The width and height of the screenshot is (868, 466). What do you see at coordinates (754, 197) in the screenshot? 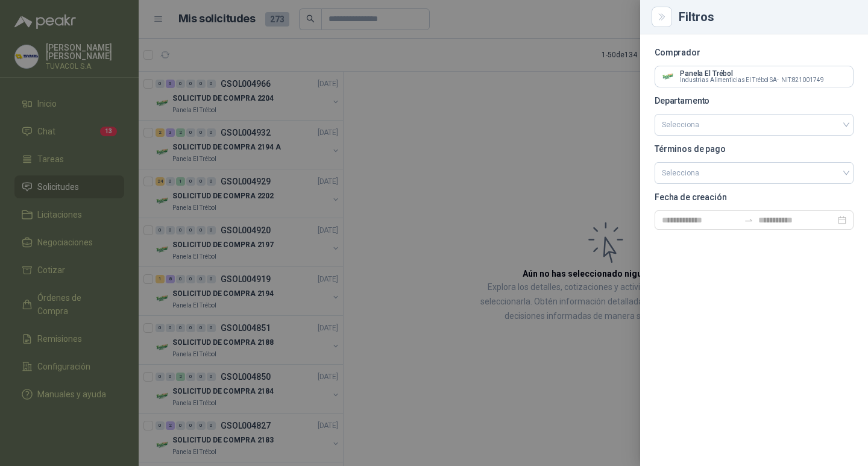
I see `p: Fecha de creación` at bounding box center [754, 197].